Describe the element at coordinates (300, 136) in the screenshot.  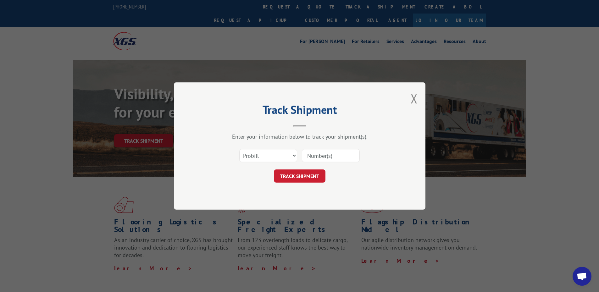
I see `div: Enter your information below to track your shipment(s).` at that location.